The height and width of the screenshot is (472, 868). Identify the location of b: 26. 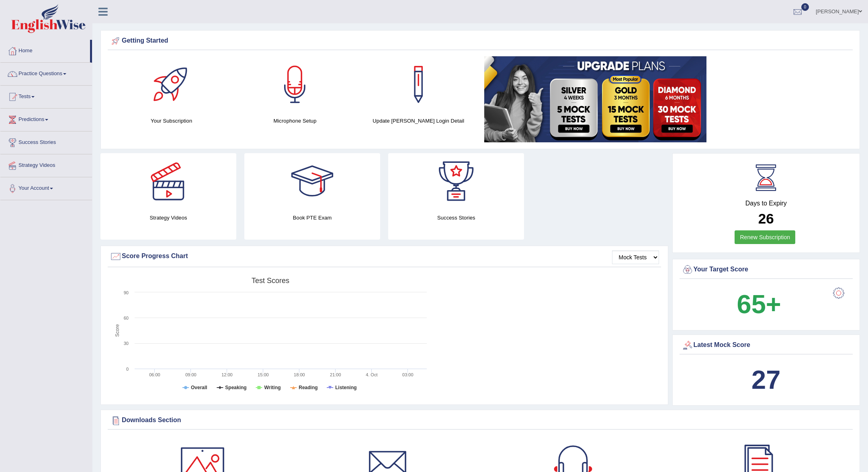
(766, 218).